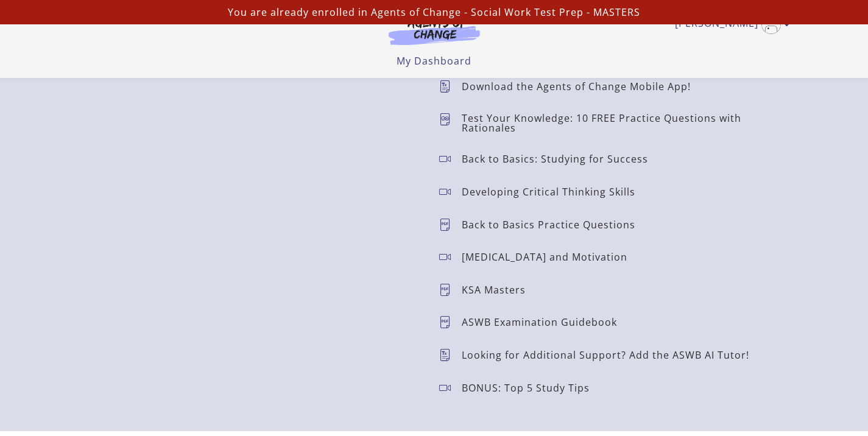 This screenshot has width=868, height=436. I want to click on a: My Dashboard, so click(434, 61).